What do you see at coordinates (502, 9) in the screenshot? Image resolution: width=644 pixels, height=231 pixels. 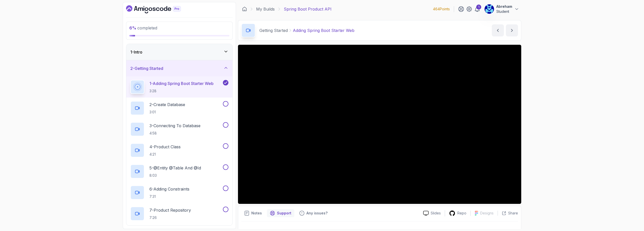 I see `button: user profile imageAbrehamStudent` at bounding box center [502, 9].